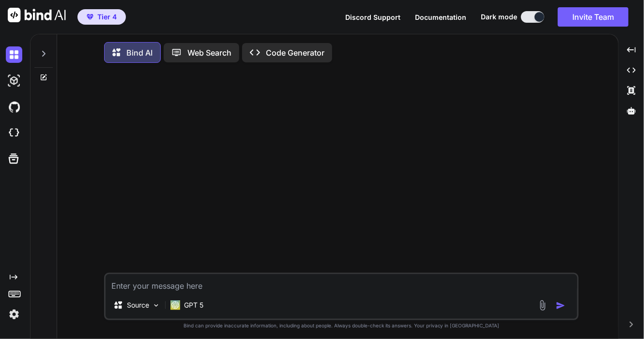 This screenshot has width=644, height=339. Describe the element at coordinates (175, 305) in the screenshot. I see `img: GPT 5` at that location.